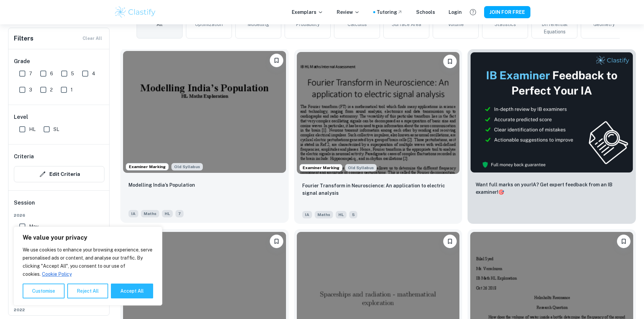 Image resolution: width=644 pixels, height=319 pixels. I want to click on h6: Session, so click(59, 206).